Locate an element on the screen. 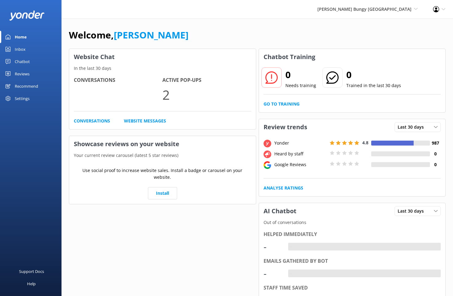 The width and height of the screenshot is (453, 296). div: Settings is located at coordinates (22, 98).